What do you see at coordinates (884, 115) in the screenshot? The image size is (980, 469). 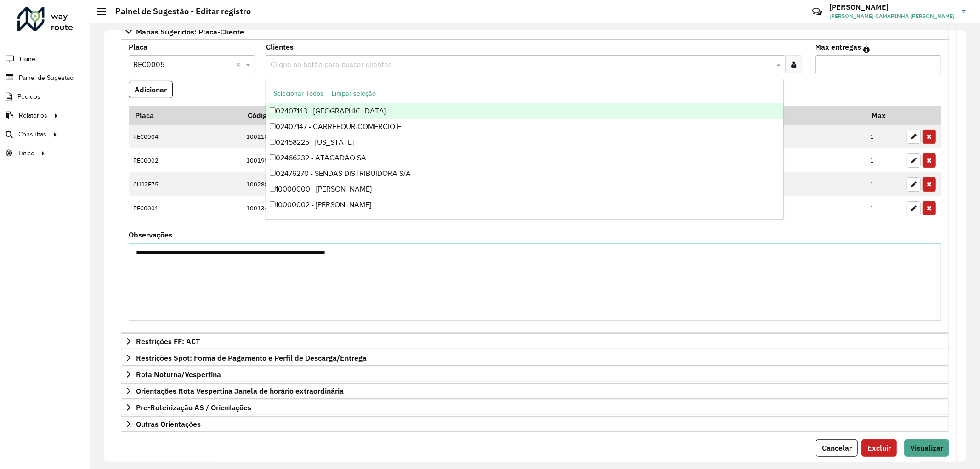 I see `th: Max` at bounding box center [884, 115].